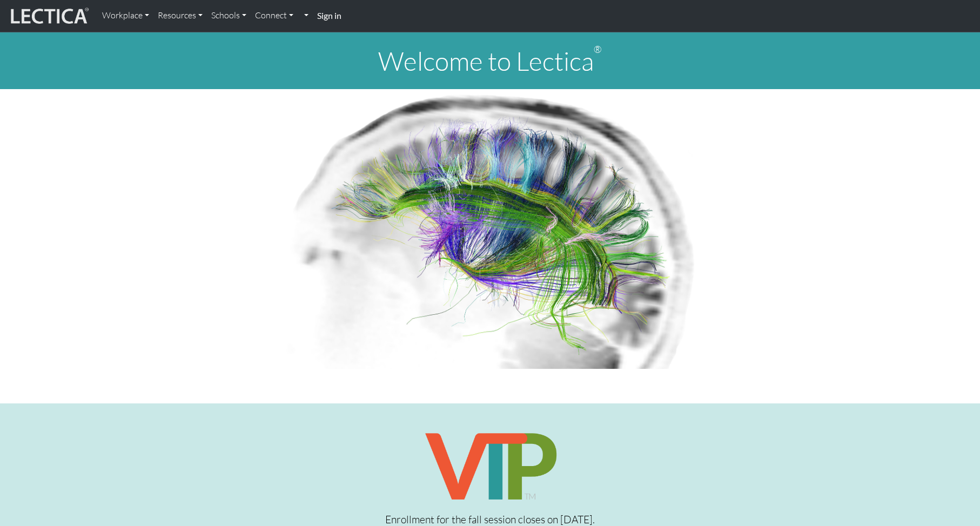  What do you see at coordinates (329, 15) in the screenshot?
I see `strong: Sign in` at bounding box center [329, 15].